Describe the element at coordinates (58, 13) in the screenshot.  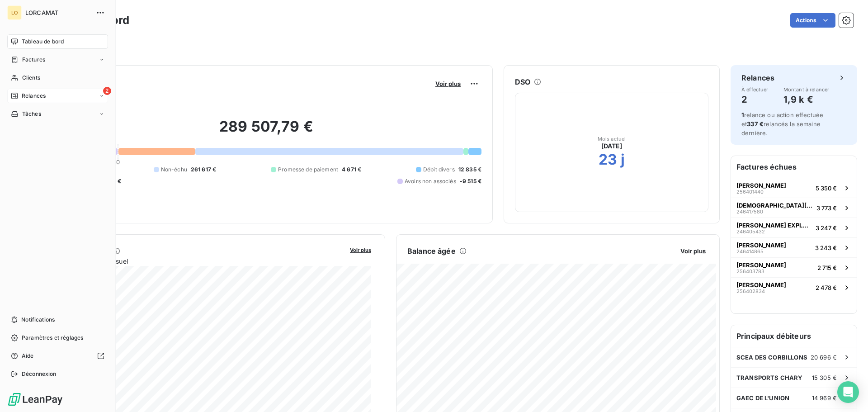
I see `span: LORCAMAT` at that location.